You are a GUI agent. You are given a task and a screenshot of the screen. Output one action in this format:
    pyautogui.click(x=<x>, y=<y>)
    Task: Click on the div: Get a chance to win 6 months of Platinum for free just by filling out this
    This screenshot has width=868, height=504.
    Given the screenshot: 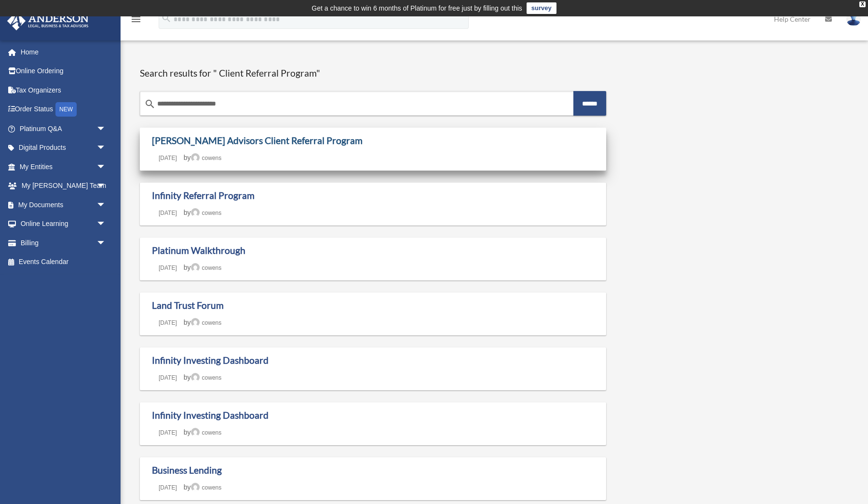 What is the action you would take?
    pyautogui.click(x=417, y=8)
    